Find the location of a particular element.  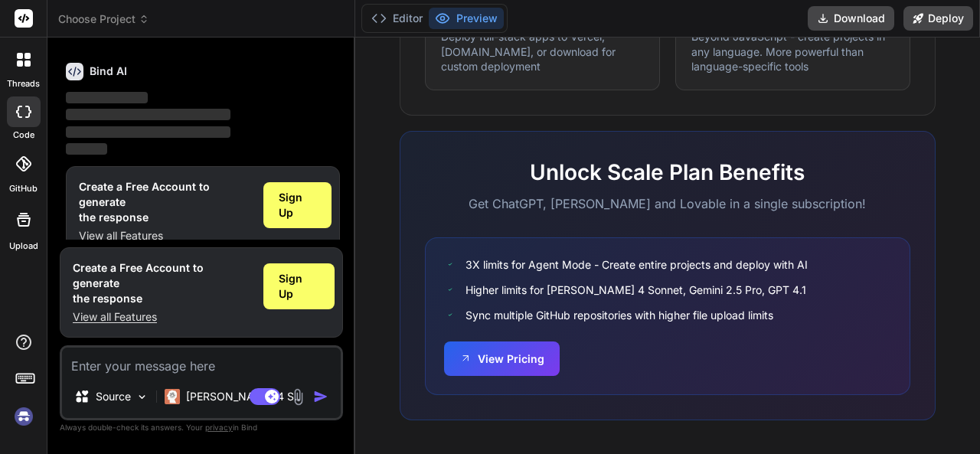

img: Pick Models is located at coordinates (142, 397).